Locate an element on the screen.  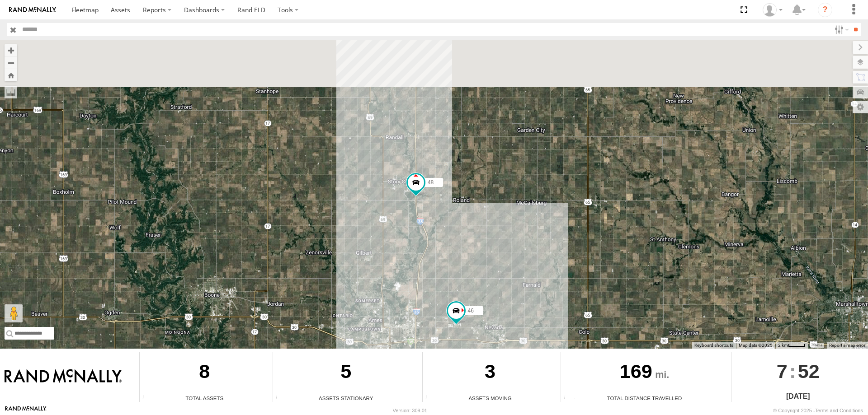
button: Drag Pegman onto the map to open Street View is located at coordinates (14, 314).